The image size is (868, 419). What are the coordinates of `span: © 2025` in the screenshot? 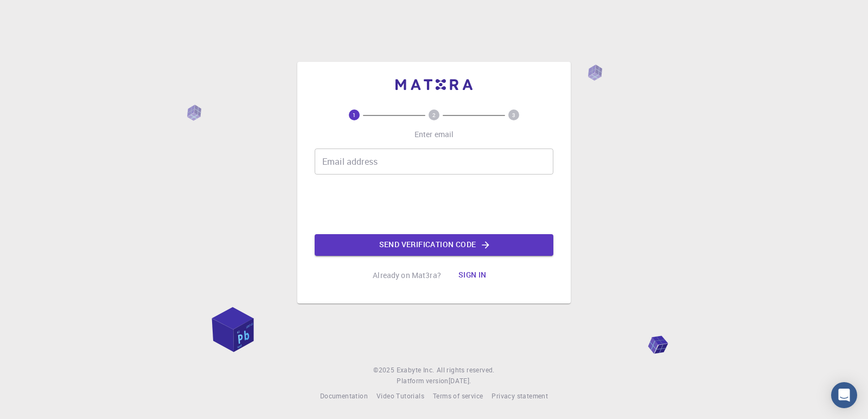 It's located at (384, 370).